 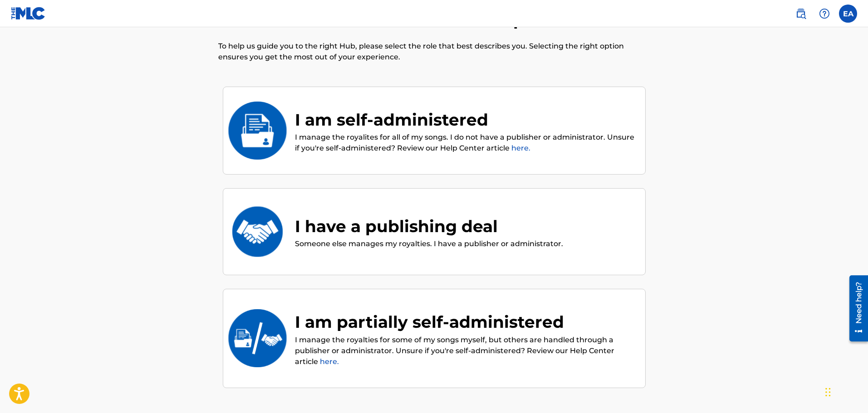 I want to click on div: I have a publishing dealI have a publishing dealSomeone else manages my royalties. I have a publi..., so click(x=435, y=232).